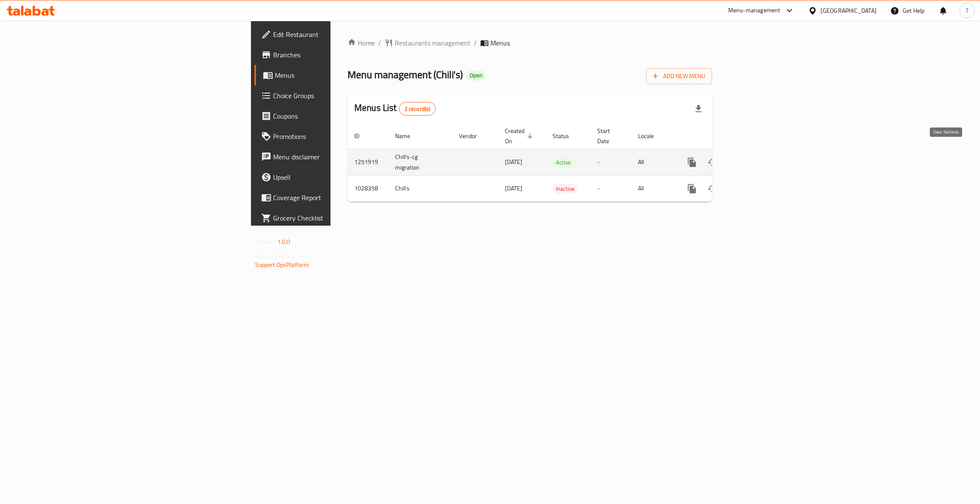 Image resolution: width=980 pixels, height=504 pixels. Describe the element at coordinates (340, 137) in the screenshot. I see `span: Promotions` at that location.